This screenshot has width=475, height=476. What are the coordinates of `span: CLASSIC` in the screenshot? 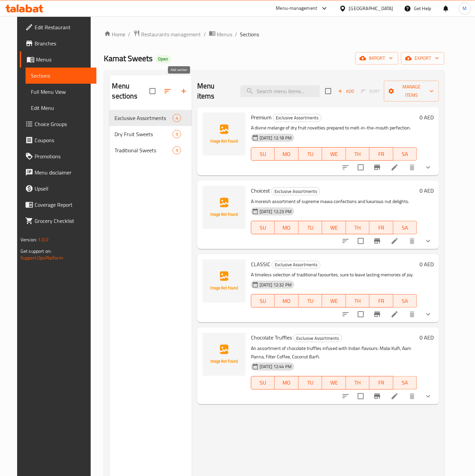 It's located at (261, 264).